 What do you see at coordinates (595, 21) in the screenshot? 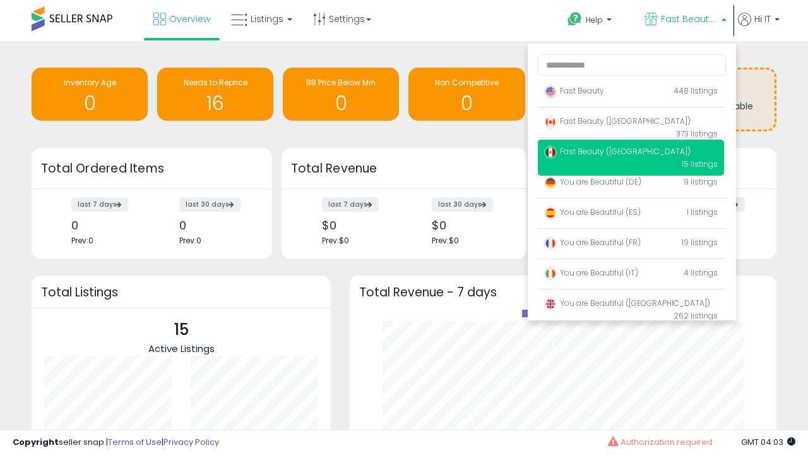
I see `a: Help` at bounding box center [595, 21].